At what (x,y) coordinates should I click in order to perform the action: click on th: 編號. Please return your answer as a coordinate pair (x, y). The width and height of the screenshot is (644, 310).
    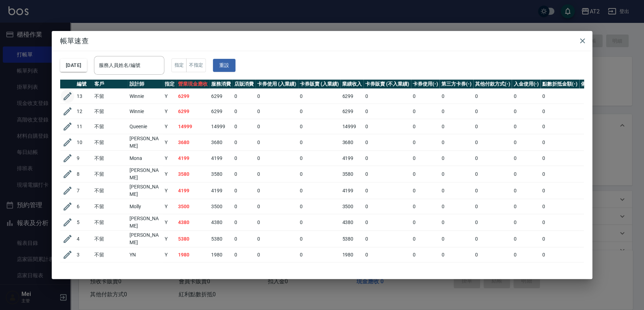
    Looking at the image, I should click on (84, 84).